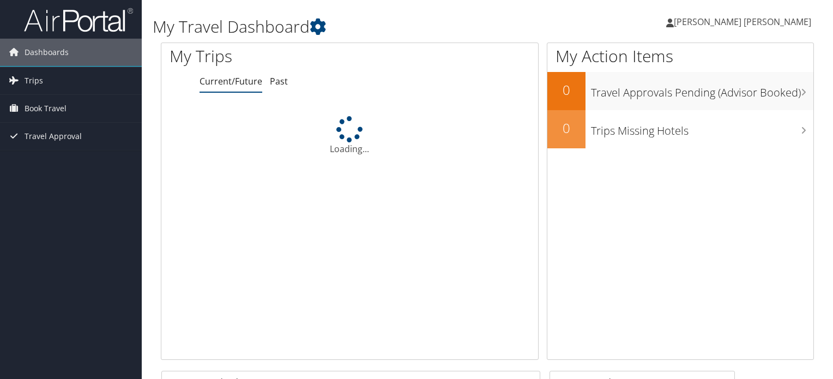 The height and width of the screenshot is (379, 833). I want to click on img: airportal-logo.png, so click(79, 20).